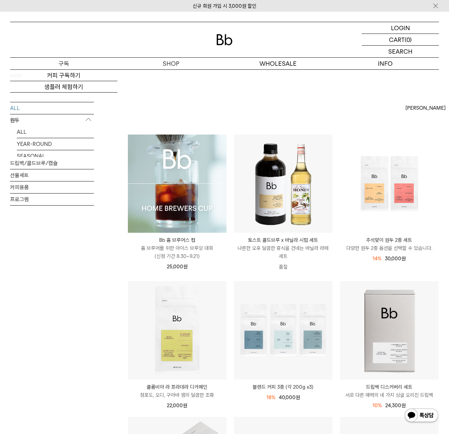 This screenshot has width=449, height=434. What do you see at coordinates (389, 244) in the screenshot?
I see `a: 추석맞이 원두 2종 세트 다양한 원두 2종 옵션을 선택할 수 있습니다.` at bounding box center [389, 244].